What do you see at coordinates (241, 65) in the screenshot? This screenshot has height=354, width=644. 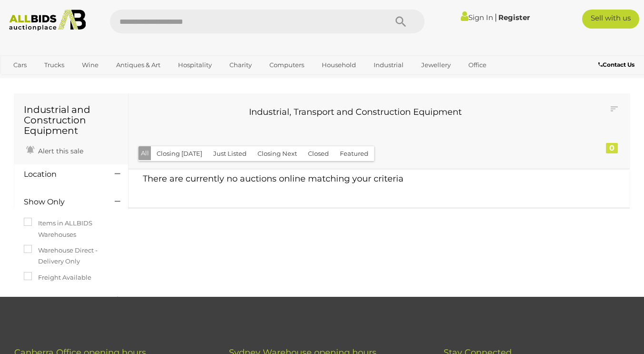 I see `a: Charity` at bounding box center [241, 65].